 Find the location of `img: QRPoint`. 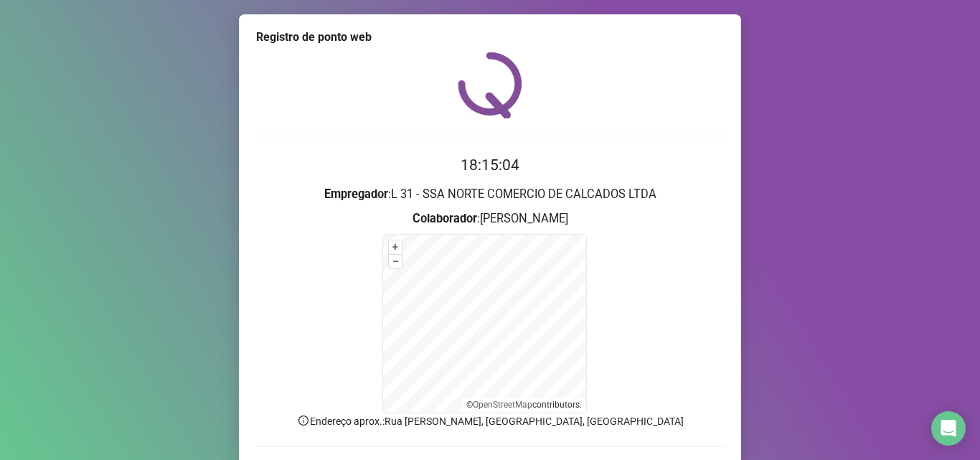

img: QRPoint is located at coordinates (490, 85).